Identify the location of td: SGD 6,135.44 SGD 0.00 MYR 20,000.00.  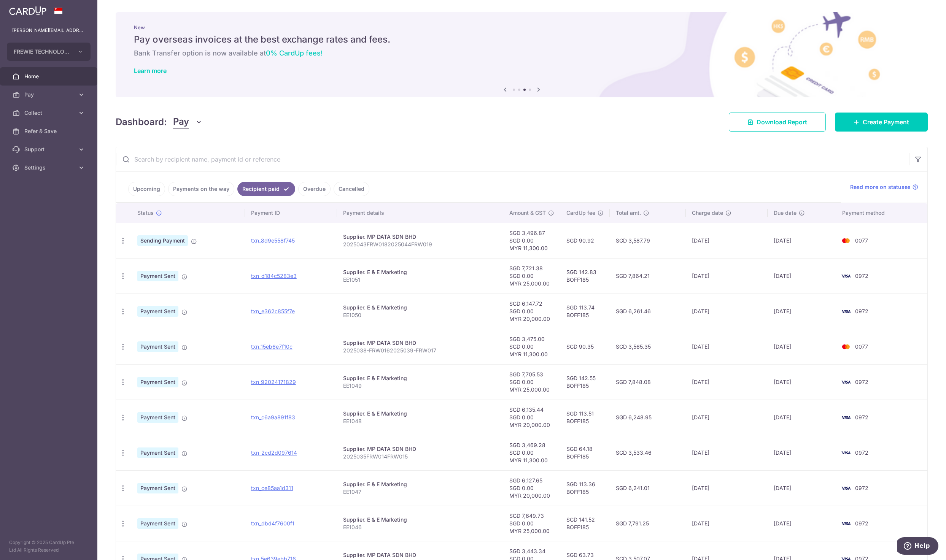
(532, 417).